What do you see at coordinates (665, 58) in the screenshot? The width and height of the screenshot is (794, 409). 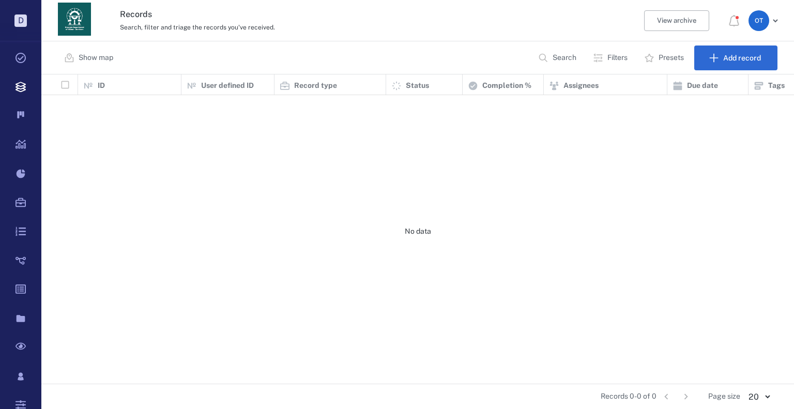 I see `button: Presets` at bounding box center [665, 58].